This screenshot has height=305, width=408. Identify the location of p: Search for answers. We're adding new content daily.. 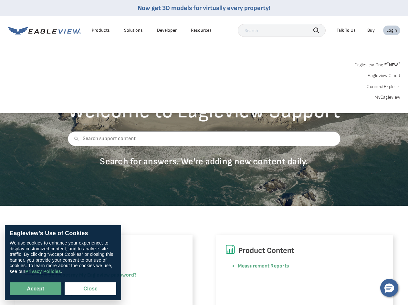
(204, 161).